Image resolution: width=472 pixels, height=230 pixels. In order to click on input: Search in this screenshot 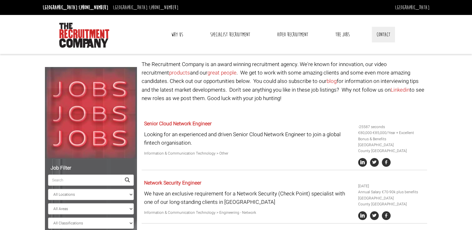, I will do `click(85, 180)`.